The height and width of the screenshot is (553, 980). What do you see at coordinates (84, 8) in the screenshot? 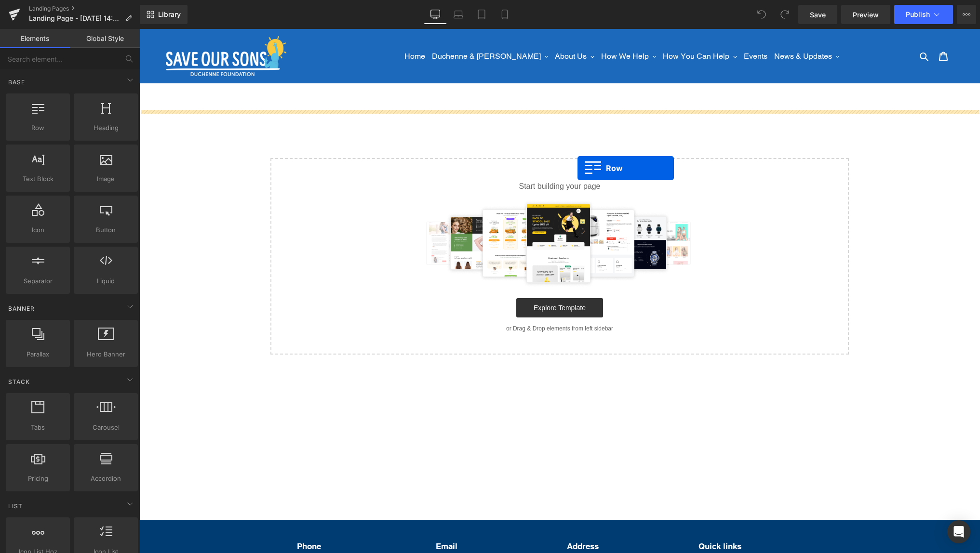
I see `a: Landing Pages` at bounding box center [84, 8].